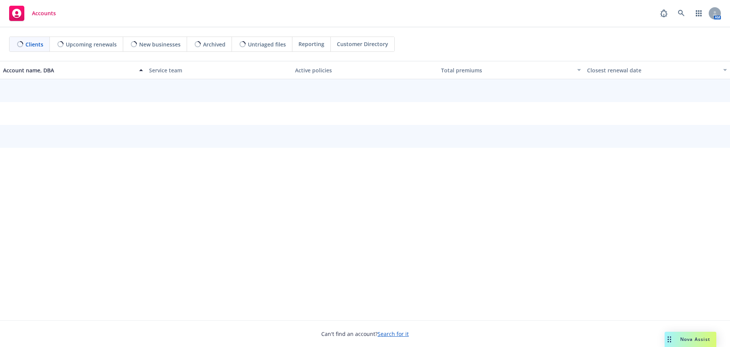 The image size is (730, 347). I want to click on span: Reporting, so click(312, 44).